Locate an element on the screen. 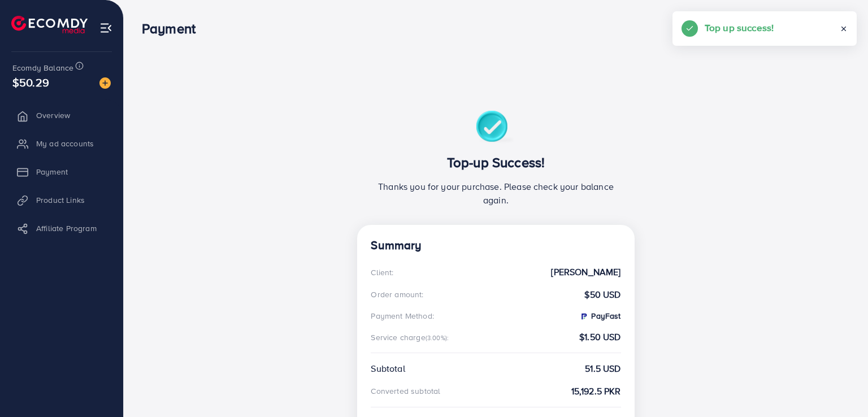 The height and width of the screenshot is (417, 868). strong: $50 USD is located at coordinates (602, 294).